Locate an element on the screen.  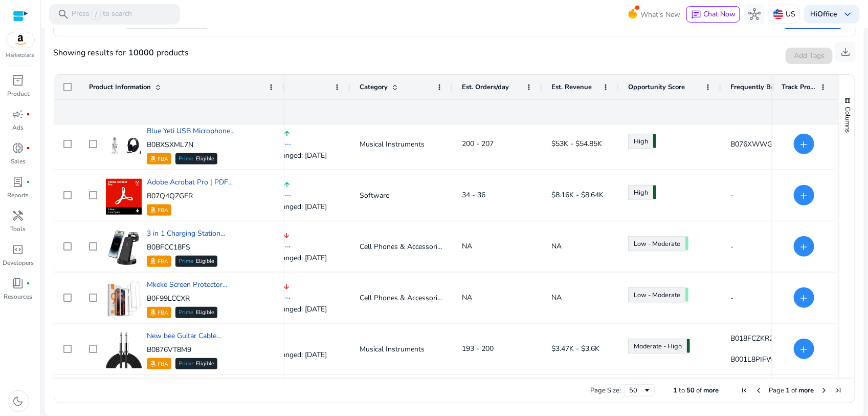
span: hub is located at coordinates (754, 14).